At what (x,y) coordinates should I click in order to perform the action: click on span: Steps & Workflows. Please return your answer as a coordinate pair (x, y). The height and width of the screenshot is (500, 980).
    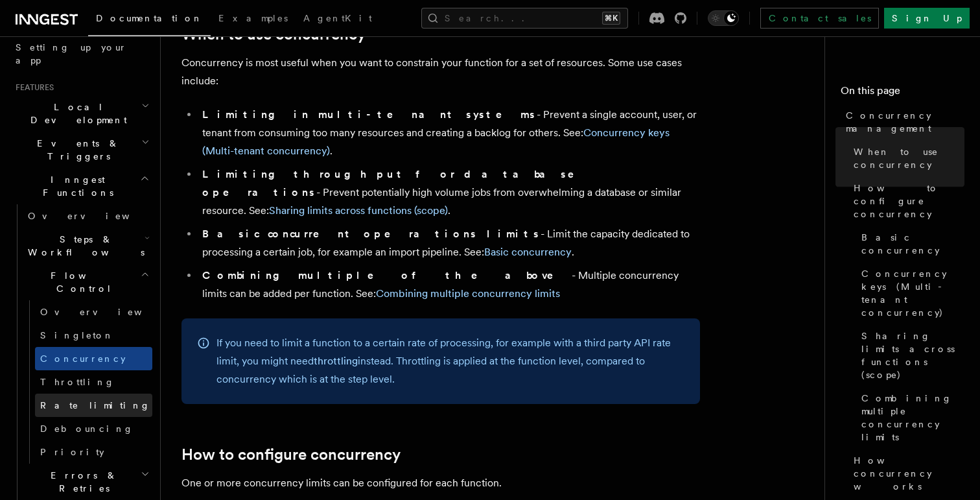
    Looking at the image, I should click on (83, 246).